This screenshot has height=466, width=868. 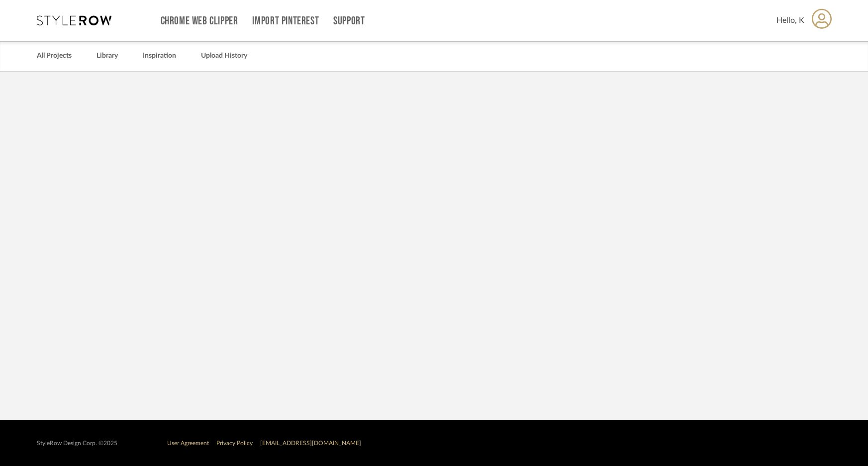 I want to click on div: StyleRow Design Corp. ©2025, so click(x=77, y=443).